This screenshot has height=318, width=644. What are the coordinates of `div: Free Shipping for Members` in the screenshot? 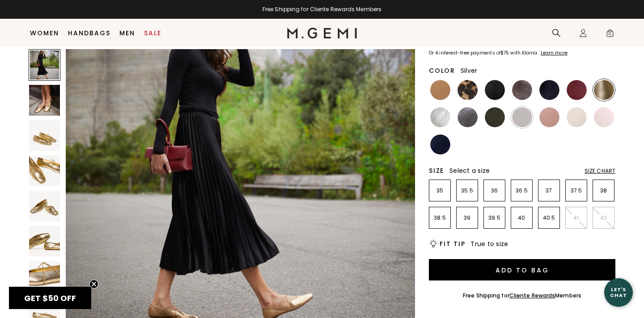 It's located at (522, 296).